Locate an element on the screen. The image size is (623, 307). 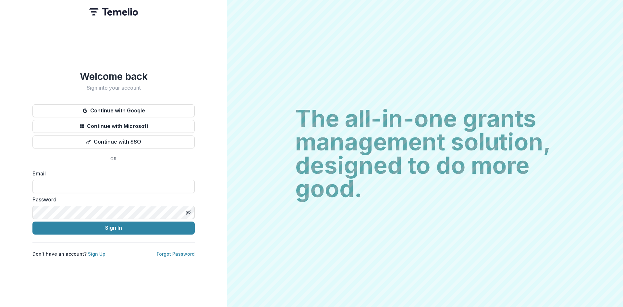
img: Temelio is located at coordinates (114, 12).